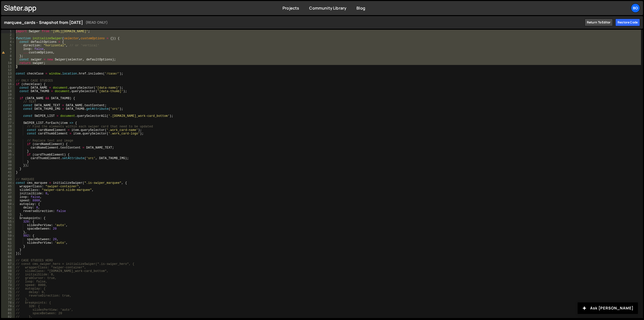 The height and width of the screenshot is (320, 644). What do you see at coordinates (8, 155) in the screenshot?
I see `div: 36` at bounding box center [8, 155].